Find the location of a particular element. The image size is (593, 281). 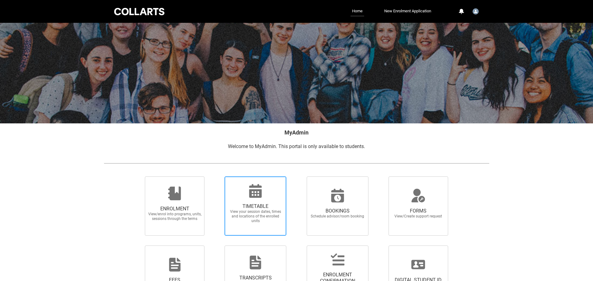

span: ENROLMENT is located at coordinates (175, 209).